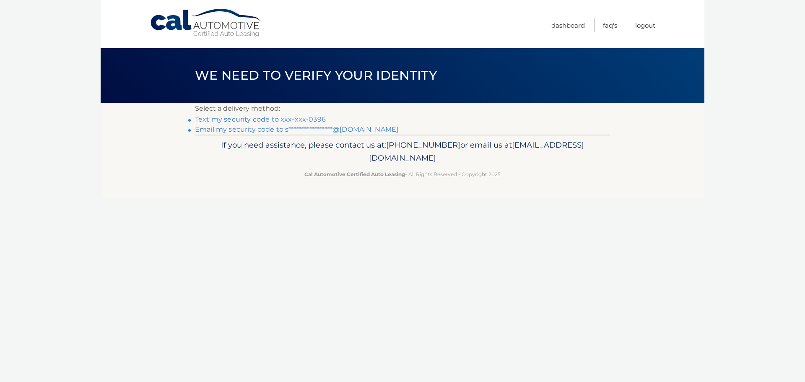  What do you see at coordinates (316, 75) in the screenshot?
I see `span: We need to verify your identity` at bounding box center [316, 75].